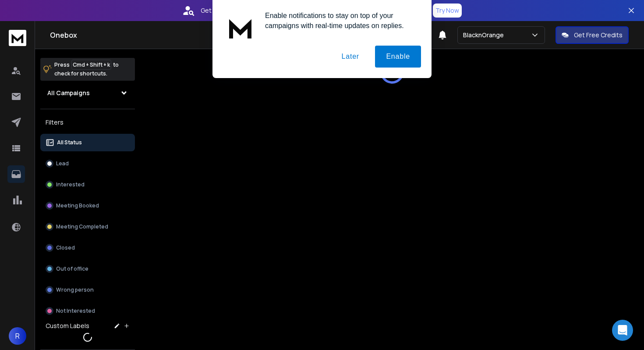 This screenshot has height=350, width=644. Describe the element at coordinates (350, 57) in the screenshot. I see `button: Later` at that location.